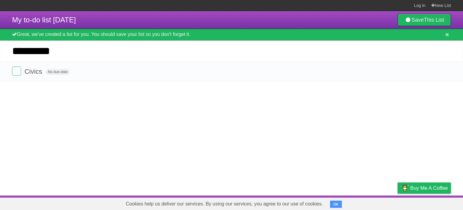 The image size is (463, 210). I want to click on span: Cookies help us deliver our services. By using our services, you agree to our use of cookies., so click(224, 204).